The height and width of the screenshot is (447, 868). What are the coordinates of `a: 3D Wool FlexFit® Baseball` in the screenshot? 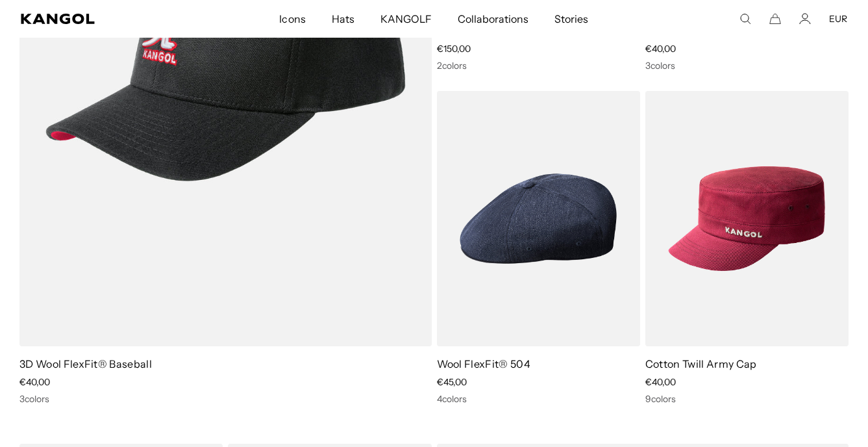 It's located at (85, 363).